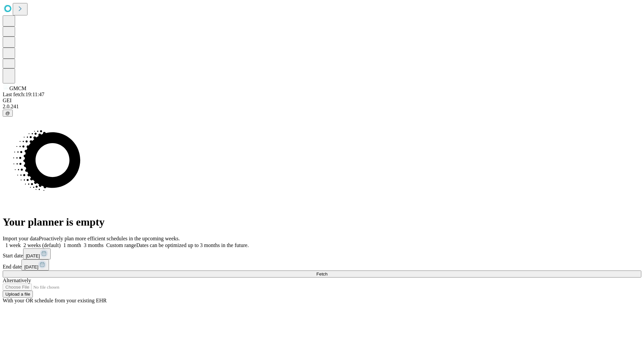 The width and height of the screenshot is (644, 362). What do you see at coordinates (192, 245) in the screenshot?
I see `span: Dates can be optimized up to 3 months in the future.` at bounding box center [192, 245].